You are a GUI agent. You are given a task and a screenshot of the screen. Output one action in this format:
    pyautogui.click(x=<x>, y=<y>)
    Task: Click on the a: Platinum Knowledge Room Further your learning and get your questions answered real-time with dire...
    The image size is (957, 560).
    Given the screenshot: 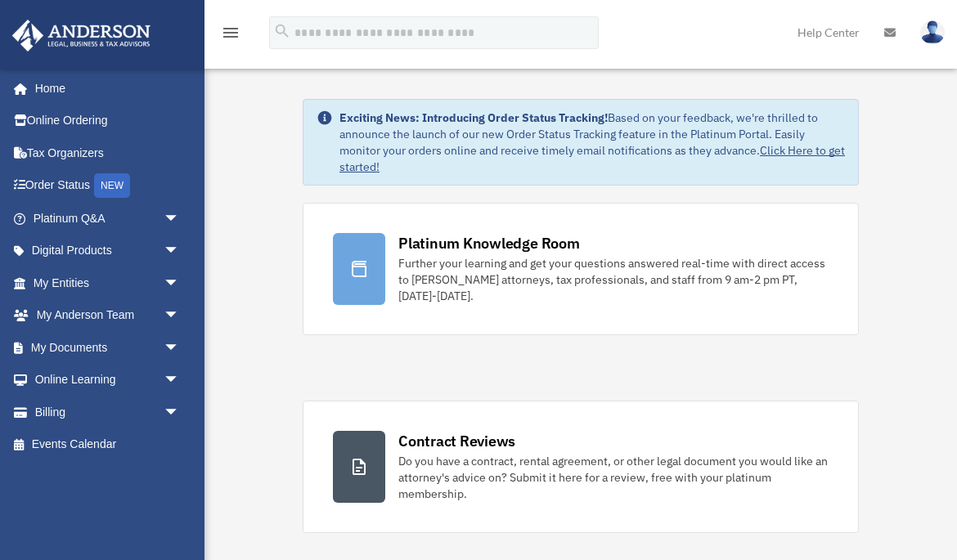 What is the action you would take?
    pyautogui.click(x=581, y=269)
    